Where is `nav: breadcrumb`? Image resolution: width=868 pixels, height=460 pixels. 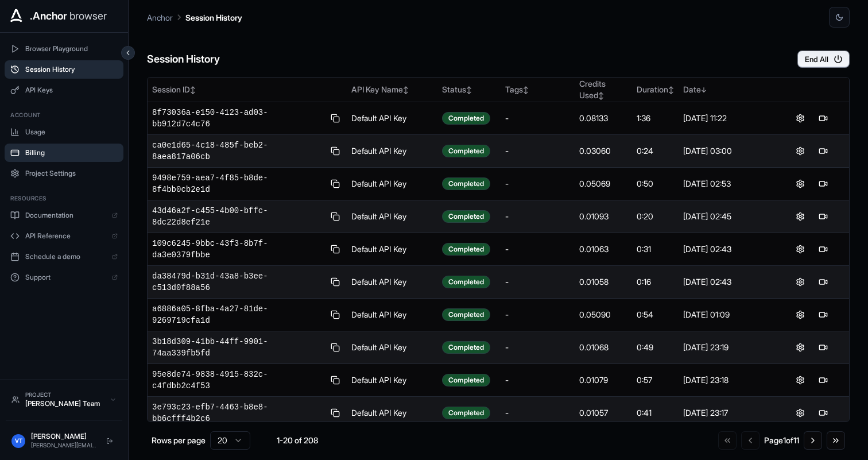 nav: breadcrumb is located at coordinates (195, 17).